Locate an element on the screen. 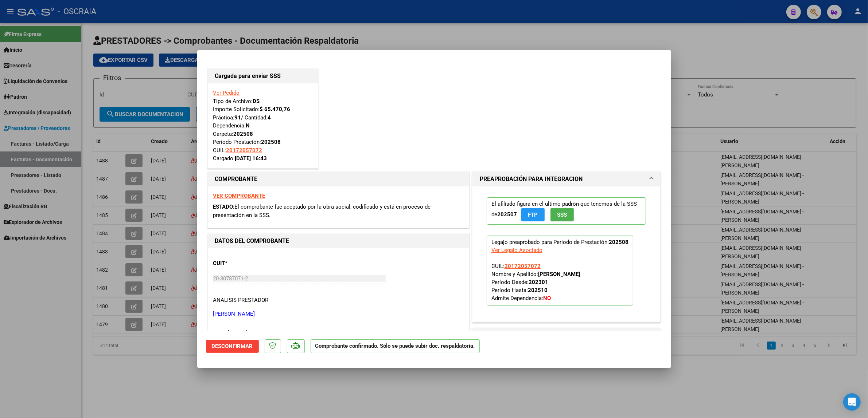 Image resolution: width=868 pixels, height=418 pixels. strong: 4 is located at coordinates (269, 117).